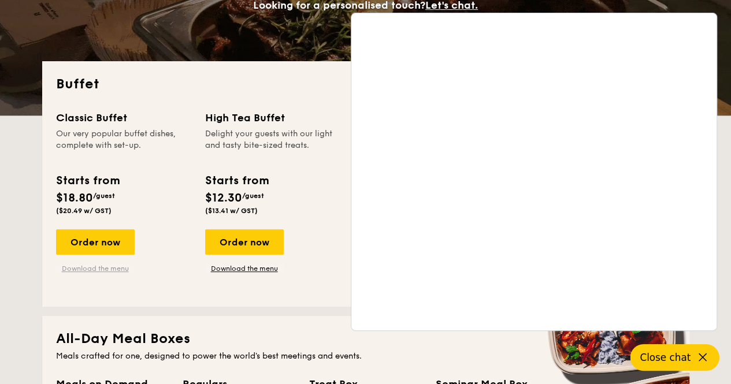 This screenshot has width=731, height=384. I want to click on div: Delight your guests with our light and tasty bite-sized treats., so click(273, 146).